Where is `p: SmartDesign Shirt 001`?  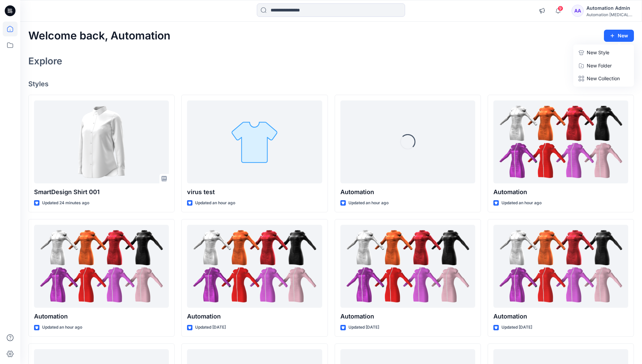 p: SmartDesign Shirt 001 is located at coordinates (101, 192).